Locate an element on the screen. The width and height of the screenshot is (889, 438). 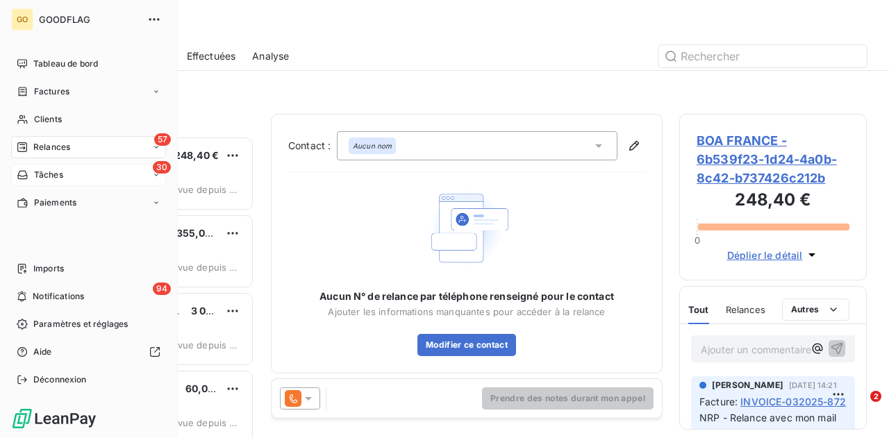
span: Notifications is located at coordinates (58, 297).